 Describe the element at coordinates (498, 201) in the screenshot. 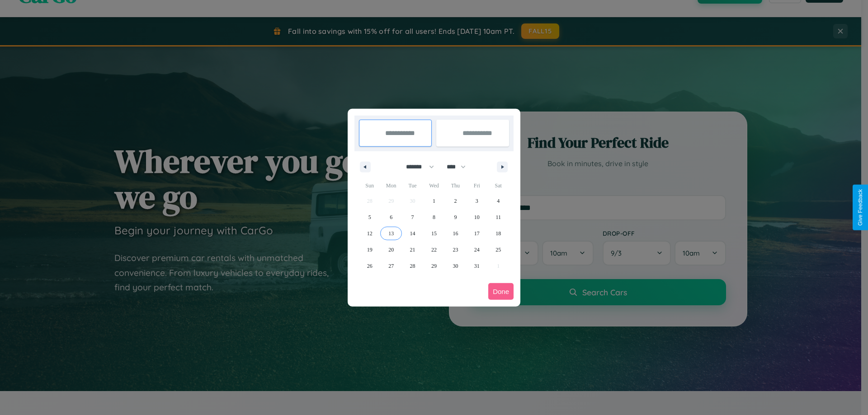

I see `span: 4` at that location.